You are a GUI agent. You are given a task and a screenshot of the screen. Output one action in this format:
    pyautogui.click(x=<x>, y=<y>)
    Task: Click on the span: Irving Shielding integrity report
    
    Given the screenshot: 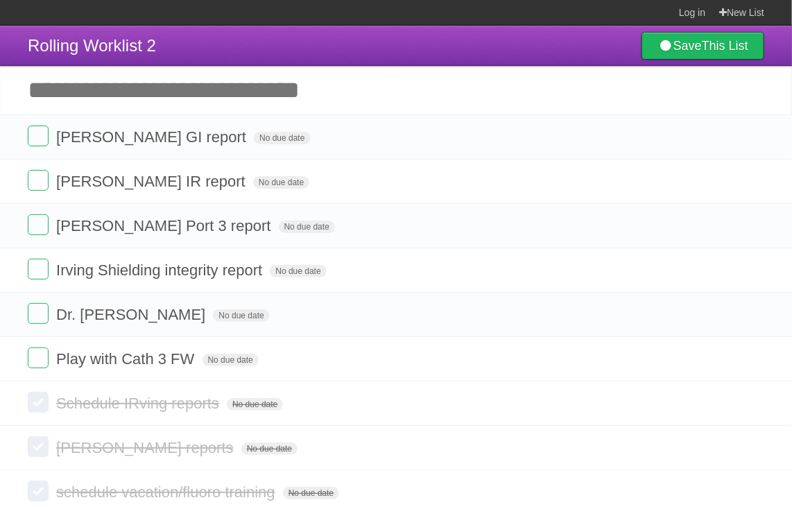 What is the action you would take?
    pyautogui.click(x=161, y=270)
    